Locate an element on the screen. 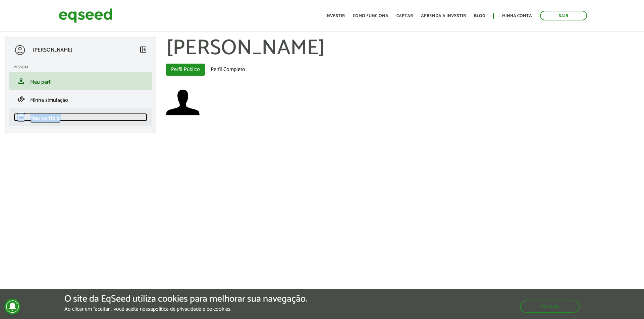  a: Sair is located at coordinates (564, 15).